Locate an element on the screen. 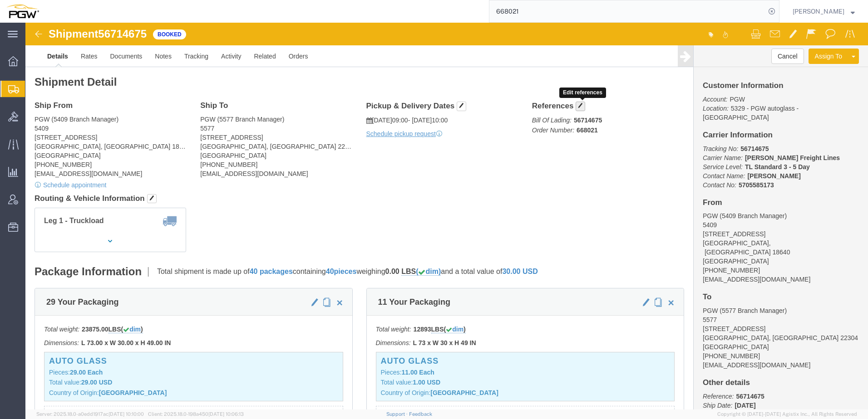 The width and height of the screenshot is (868, 419). span: Amber Hickey is located at coordinates (818, 11).